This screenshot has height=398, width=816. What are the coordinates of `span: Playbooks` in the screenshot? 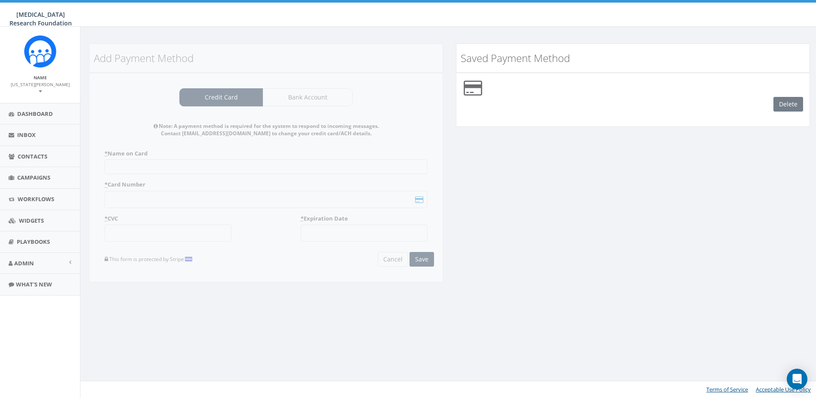 It's located at (33, 241).